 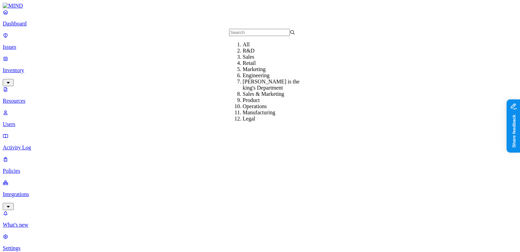 What do you see at coordinates (260, 142) in the screenshot?
I see `a: Activity Log` at bounding box center [260, 142].